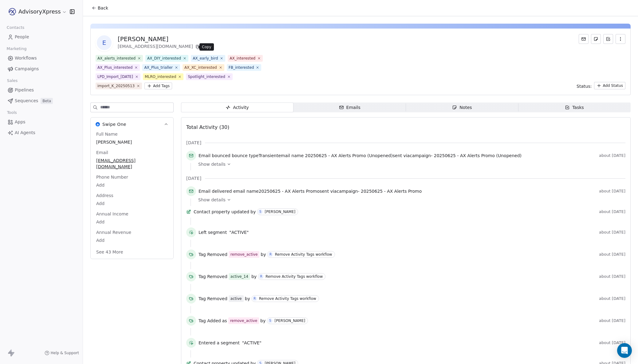 The width and height of the screenshot is (638, 364). What do you see at coordinates (26, 58) in the screenshot?
I see `span: Workflows` at bounding box center [26, 58].